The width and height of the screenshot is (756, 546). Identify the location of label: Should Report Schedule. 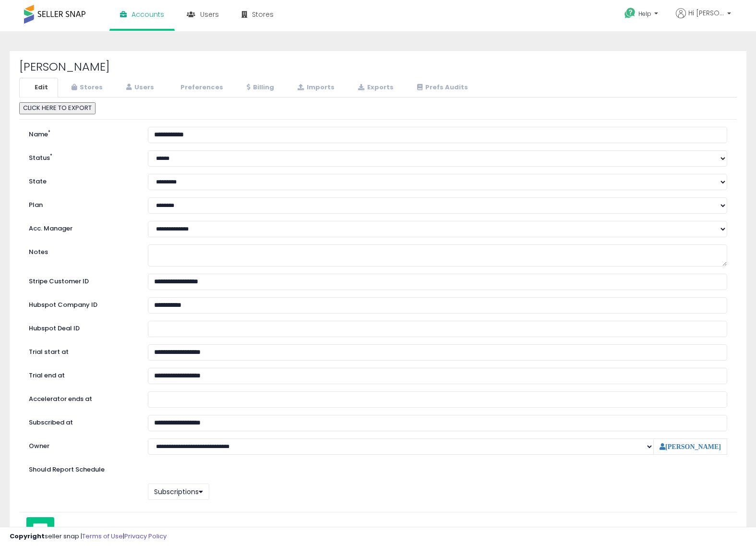
(67, 470).